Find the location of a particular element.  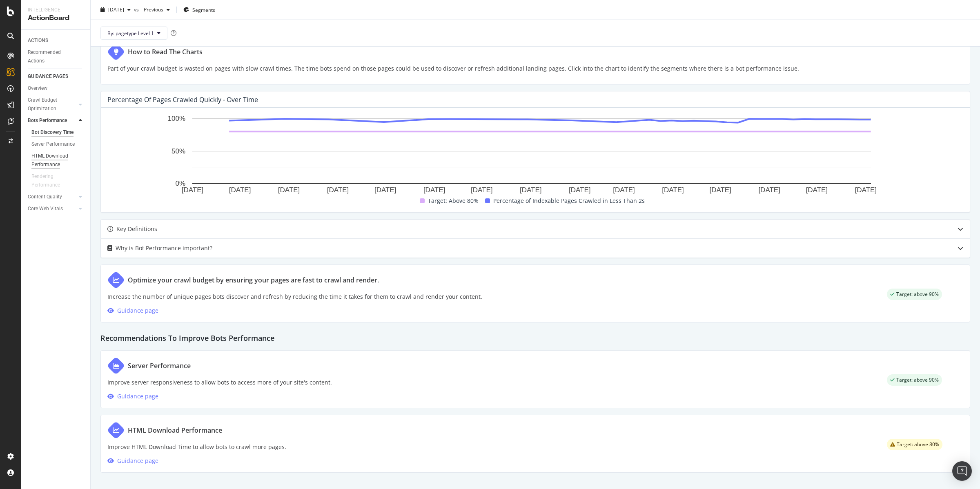

svg: A chart. is located at coordinates (531, 155).